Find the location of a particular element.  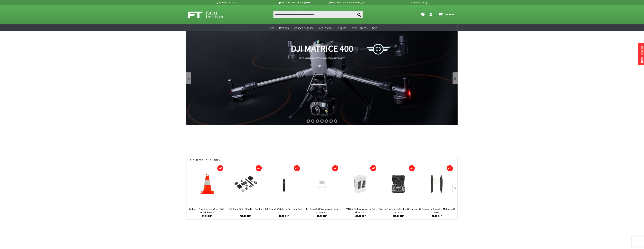

span: 43,00 CHF is located at coordinates (437, 216).